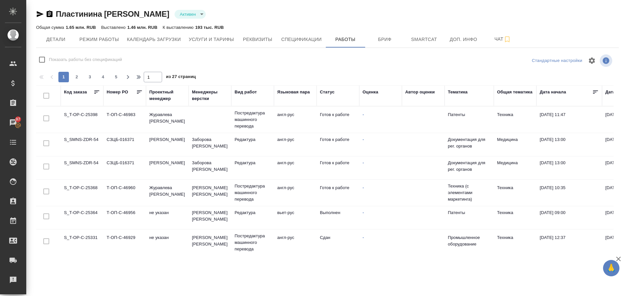 This screenshot has height=296, width=626. Describe the element at coordinates (507, 39) in the screenshot. I see `svg: Подписаться` at that location.